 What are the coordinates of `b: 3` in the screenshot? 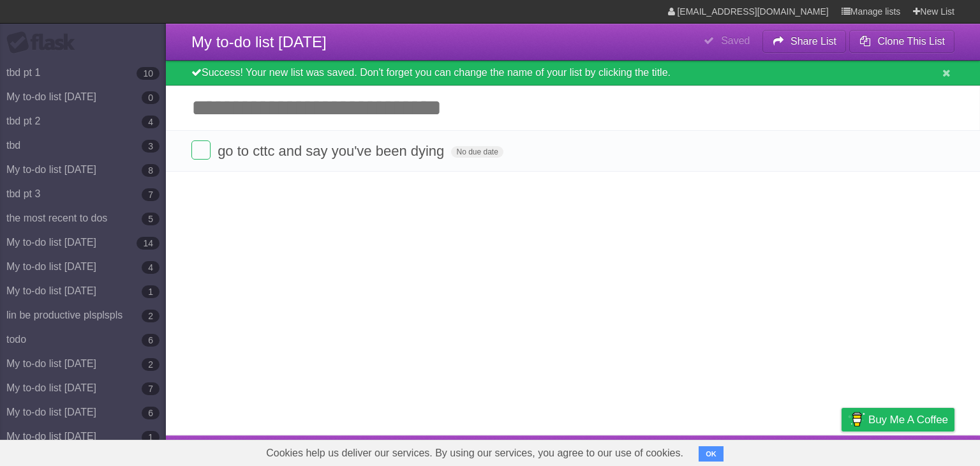 It's located at (150, 146).